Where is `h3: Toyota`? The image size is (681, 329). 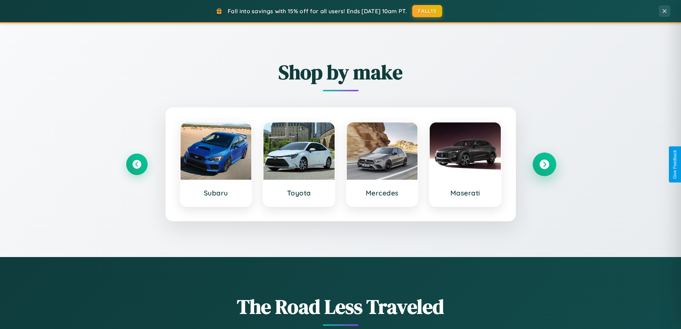
h3: Toyota is located at coordinates (299, 193).